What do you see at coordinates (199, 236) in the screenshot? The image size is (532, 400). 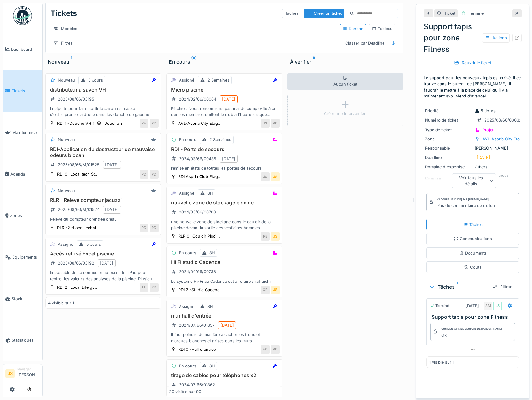 I see `div: RLR 0 -Couloir Pisci...` at bounding box center [199, 236].